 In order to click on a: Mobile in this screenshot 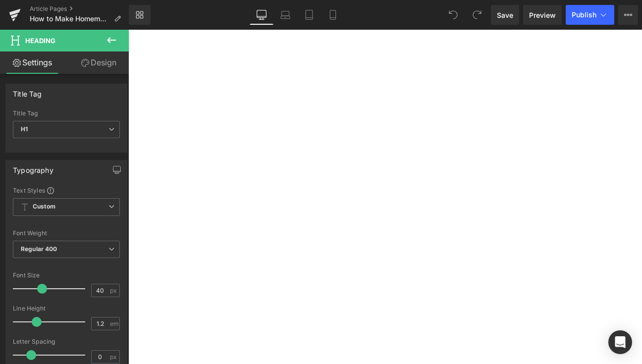, I will do `click(333, 15)`.